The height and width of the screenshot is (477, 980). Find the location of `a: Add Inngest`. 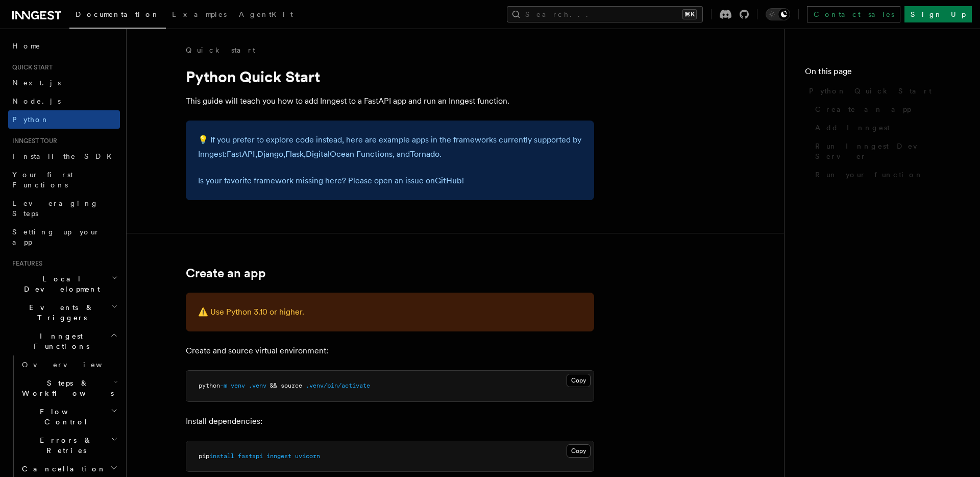

a: Add Inngest is located at coordinates (885, 128).